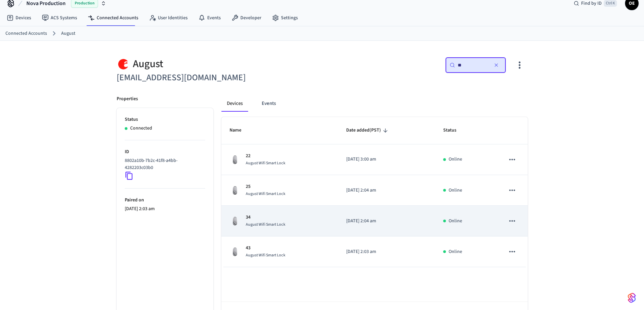 This screenshot has height=310, width=644. What do you see at coordinates (60, 18) in the screenshot?
I see `a: ACS Systems` at bounding box center [60, 18].